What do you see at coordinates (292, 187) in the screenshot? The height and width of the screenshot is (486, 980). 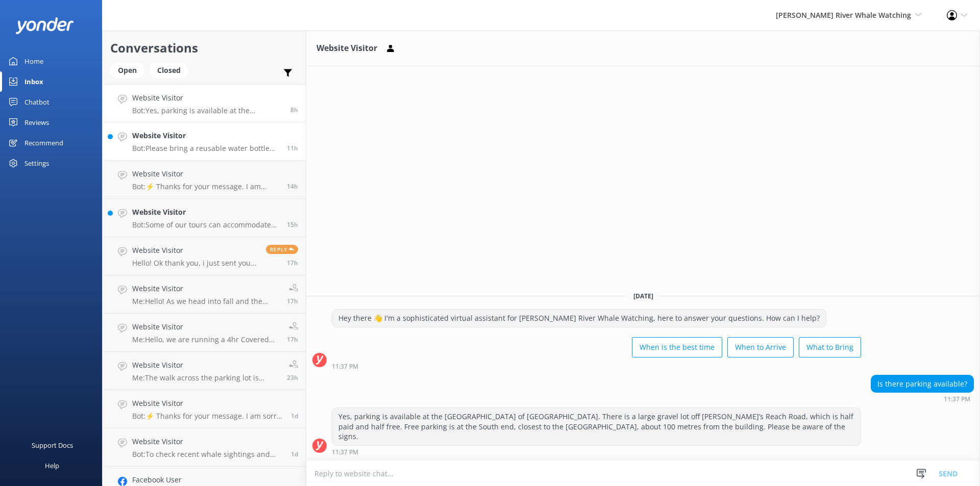 I see `span: Sep 30 2025 05:34pm (UTC -07:00) America/Tijuana` at bounding box center [292, 187].